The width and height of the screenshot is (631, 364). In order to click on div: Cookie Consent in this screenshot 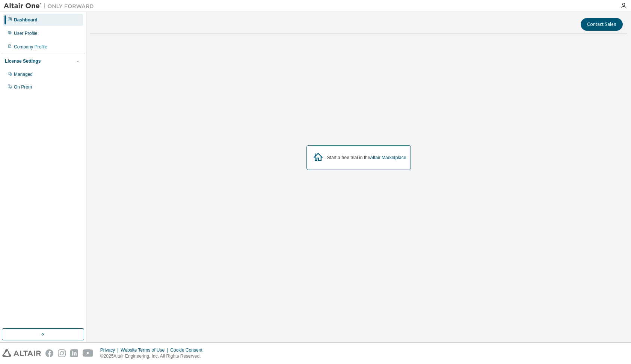, I will do `click(188, 350)`.